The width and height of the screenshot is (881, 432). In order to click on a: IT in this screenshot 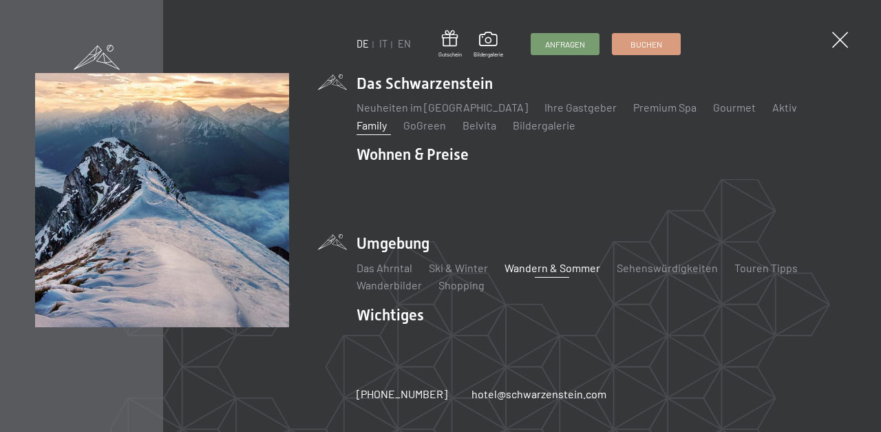, I will do `click(383, 43)`.